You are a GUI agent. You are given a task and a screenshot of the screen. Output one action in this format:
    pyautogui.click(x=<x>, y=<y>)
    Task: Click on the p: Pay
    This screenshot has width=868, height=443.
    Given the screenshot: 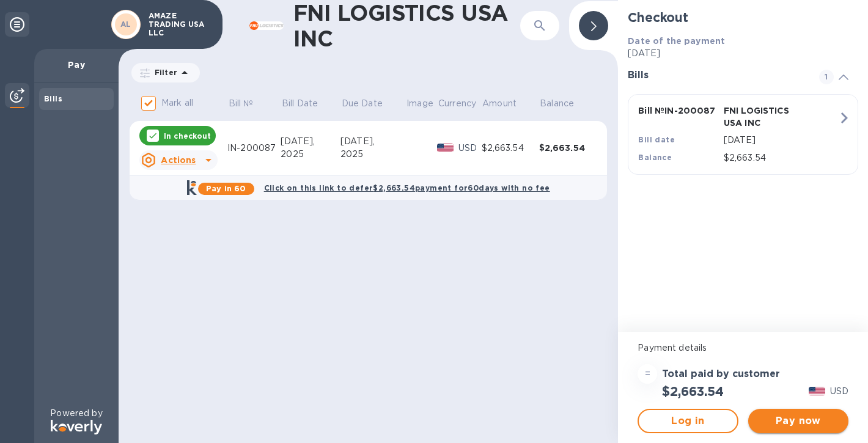 What is the action you would take?
    pyautogui.click(x=76, y=64)
    